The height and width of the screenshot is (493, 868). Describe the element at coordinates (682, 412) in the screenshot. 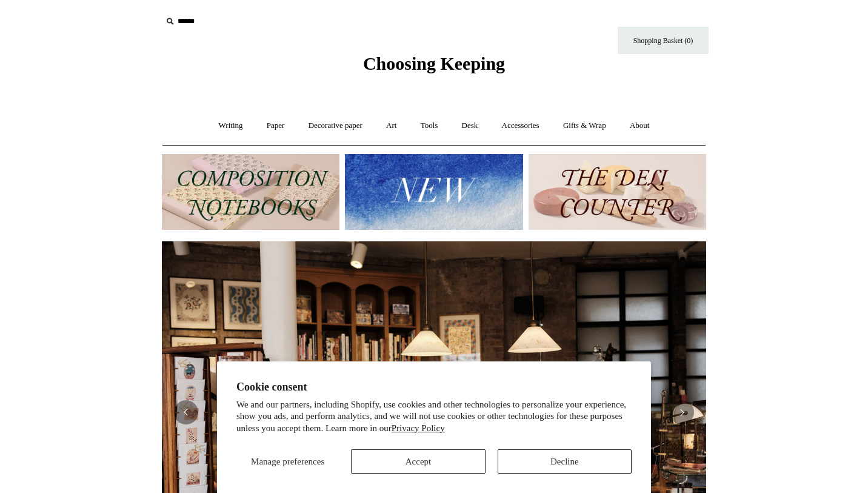

I see `button: Next` at that location.